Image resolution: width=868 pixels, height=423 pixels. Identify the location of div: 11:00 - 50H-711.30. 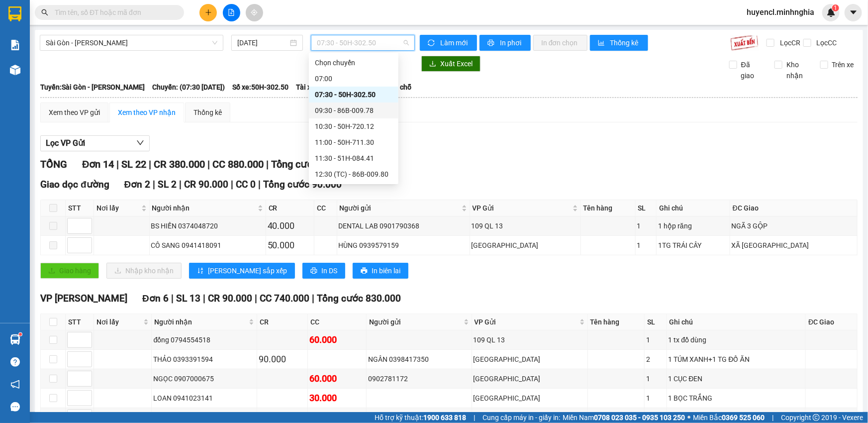
(354, 142).